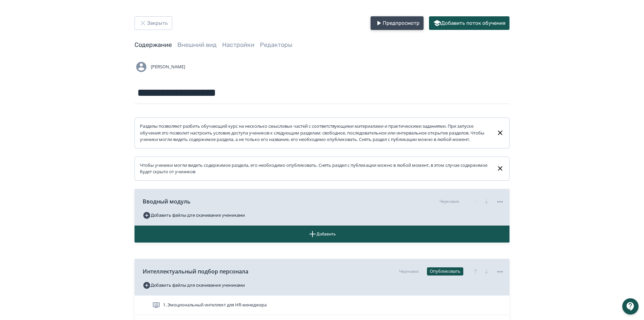  I want to click on a: Содержание, so click(153, 45).